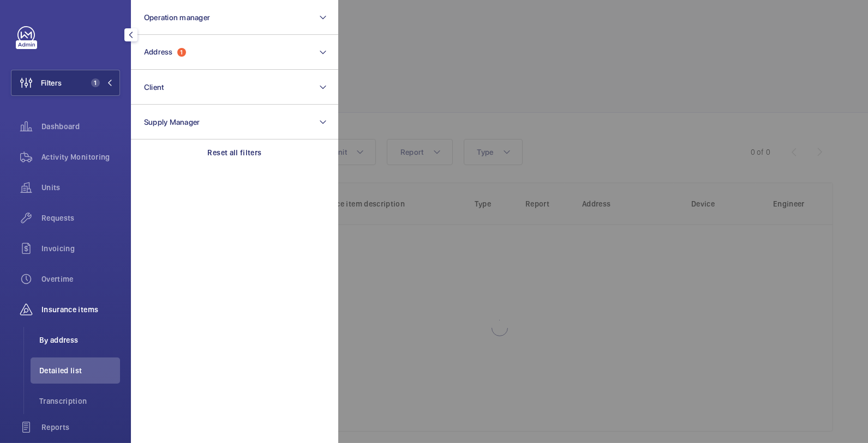 The image size is (868, 443). Describe the element at coordinates (81, 248) in the screenshot. I see `span: Invoicing` at that location.